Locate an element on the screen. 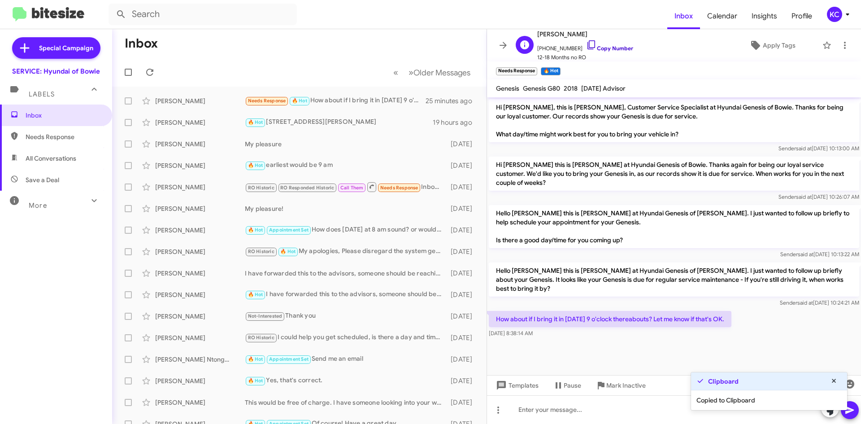 The width and height of the screenshot is (861, 424). div: Send me an email is located at coordinates (345, 359).